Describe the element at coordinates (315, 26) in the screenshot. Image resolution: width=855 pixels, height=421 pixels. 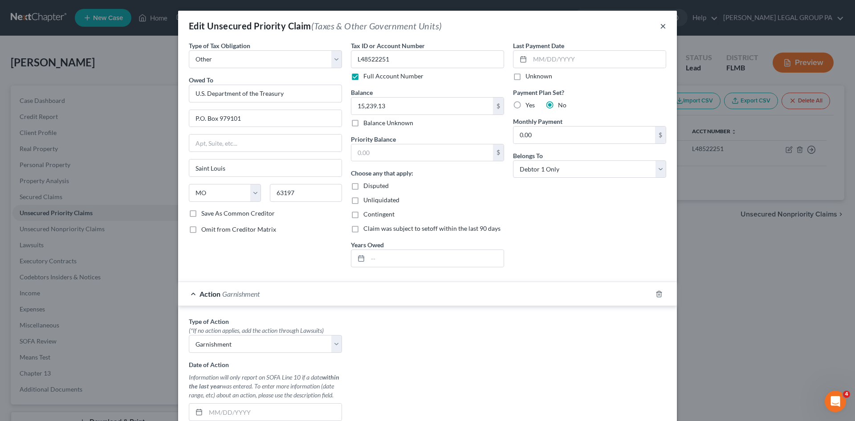
I see `div: Edit Unsecured Priority Claim` at that location.